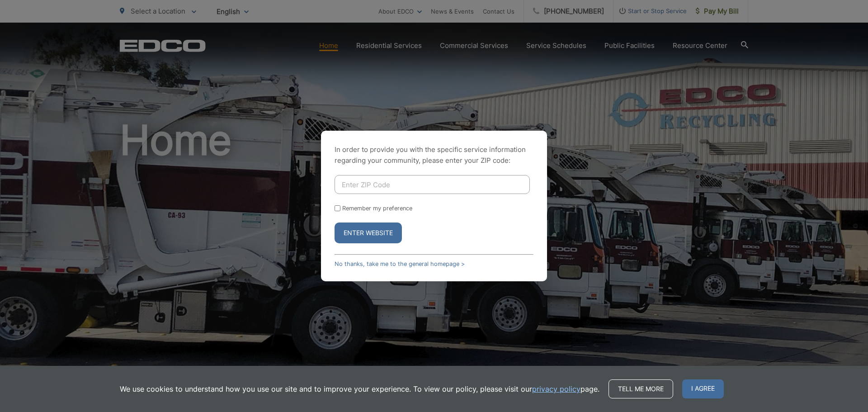  I want to click on label: Remember my preference, so click(377, 208).